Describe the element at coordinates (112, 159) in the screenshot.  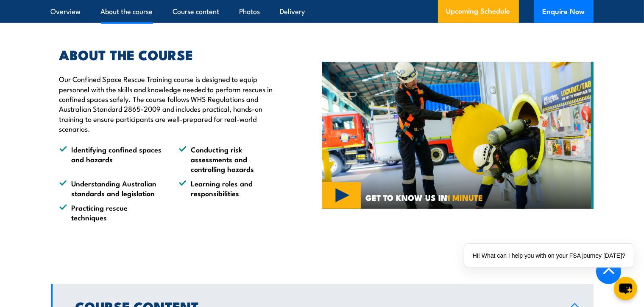
I see `li: Identifying confined spaces and hazards` at that location.